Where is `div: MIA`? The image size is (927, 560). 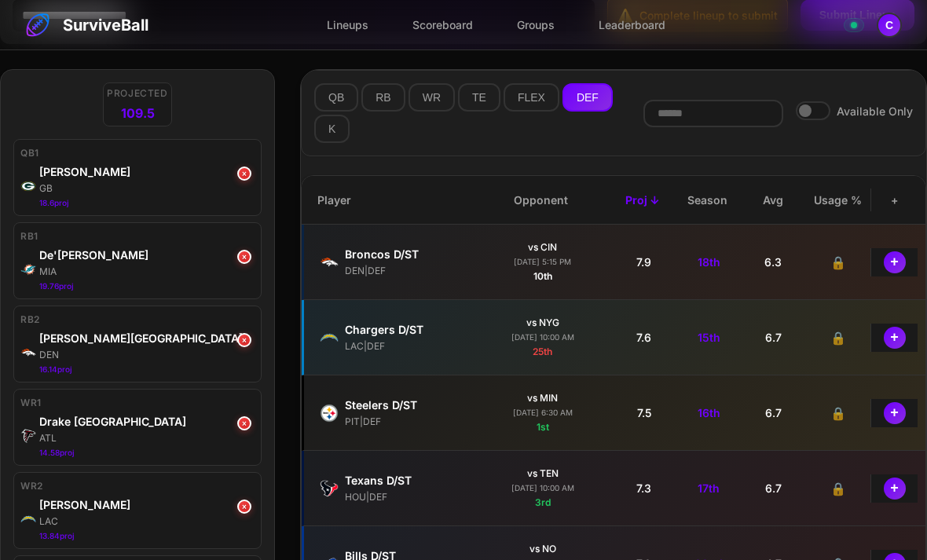 div: MIA is located at coordinates (147, 272).